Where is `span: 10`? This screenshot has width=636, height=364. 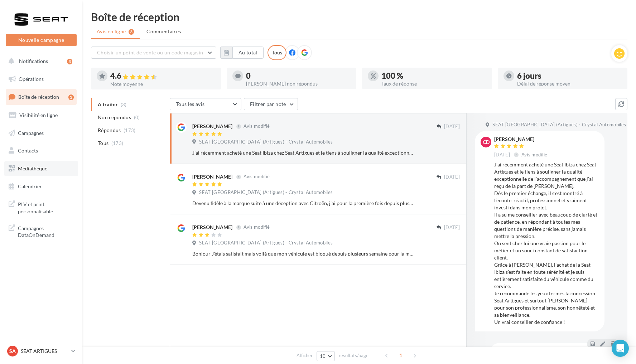 span: 10 is located at coordinates (322, 356).